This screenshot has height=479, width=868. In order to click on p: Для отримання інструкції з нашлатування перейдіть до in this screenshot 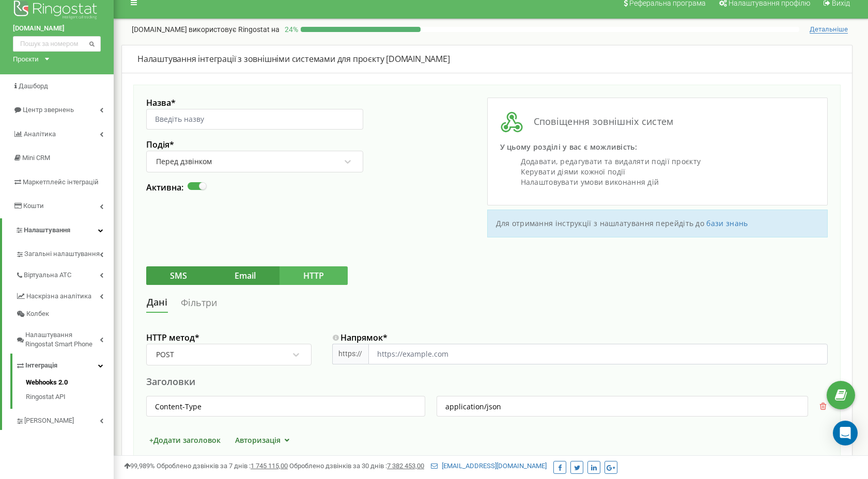, I will do `click(658, 223)`.